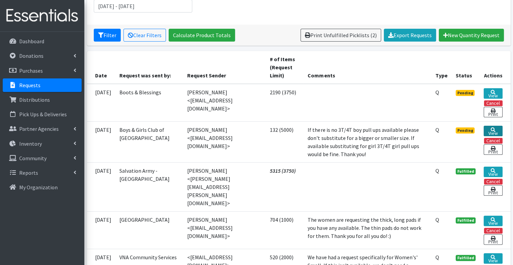 This screenshot has width=513, height=265. What do you see at coordinates (410, 35) in the screenshot?
I see `a: Export Requests` at bounding box center [410, 35].